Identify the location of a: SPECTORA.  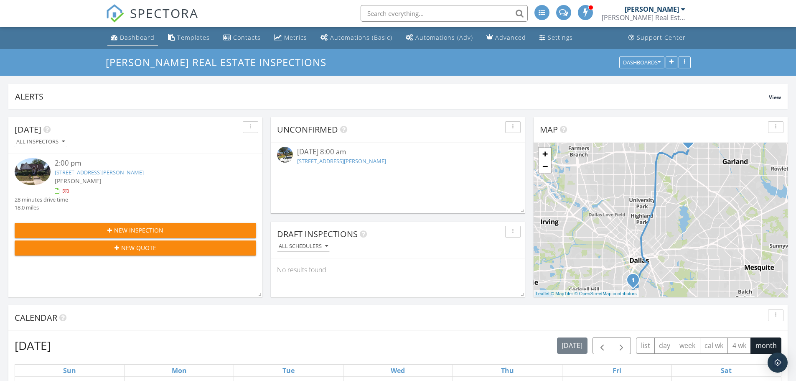
(152, 20).